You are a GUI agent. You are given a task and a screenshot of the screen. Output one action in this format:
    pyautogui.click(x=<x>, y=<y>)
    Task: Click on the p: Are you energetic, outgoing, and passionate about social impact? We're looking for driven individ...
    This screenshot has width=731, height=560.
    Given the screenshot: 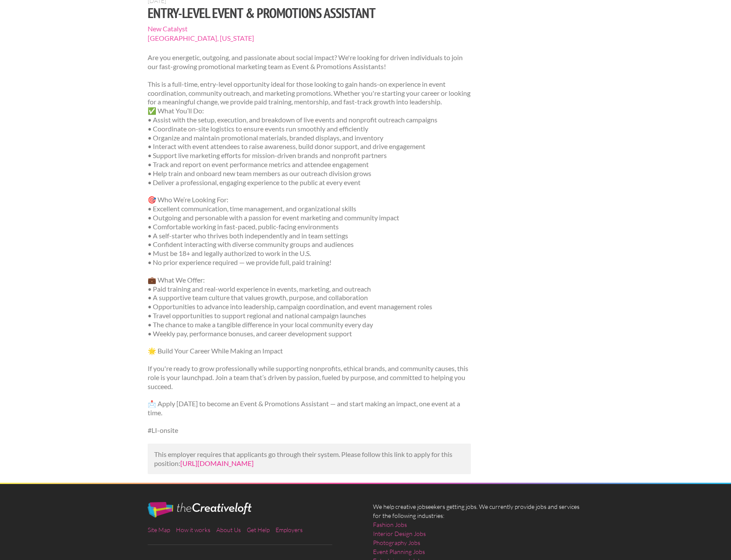 What is the action you would take?
    pyautogui.click(x=309, y=62)
    